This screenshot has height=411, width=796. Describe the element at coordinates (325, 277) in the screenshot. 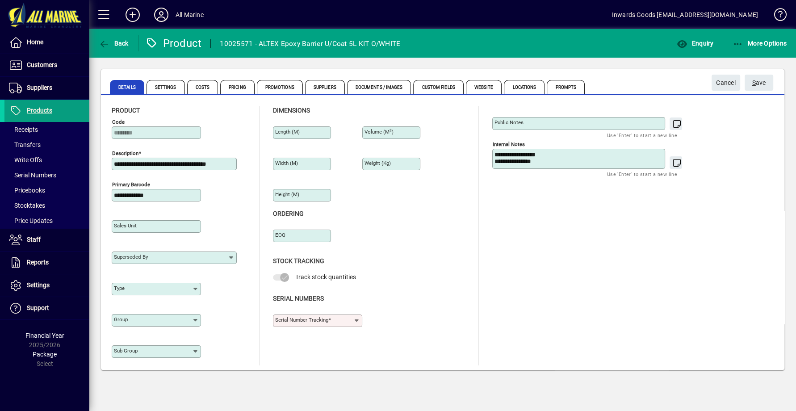

I see `span: Track stock quantities` at that location.